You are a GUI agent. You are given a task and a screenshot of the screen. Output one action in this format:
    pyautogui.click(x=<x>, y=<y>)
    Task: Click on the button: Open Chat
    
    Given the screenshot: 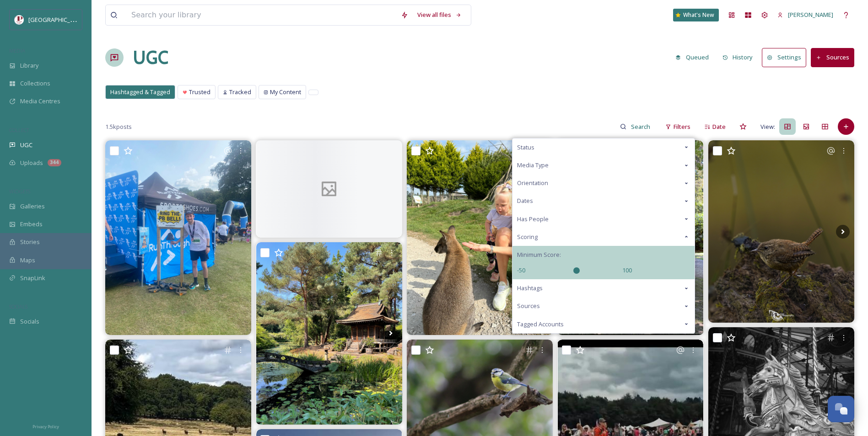 What is the action you would take?
    pyautogui.click(x=841, y=409)
    